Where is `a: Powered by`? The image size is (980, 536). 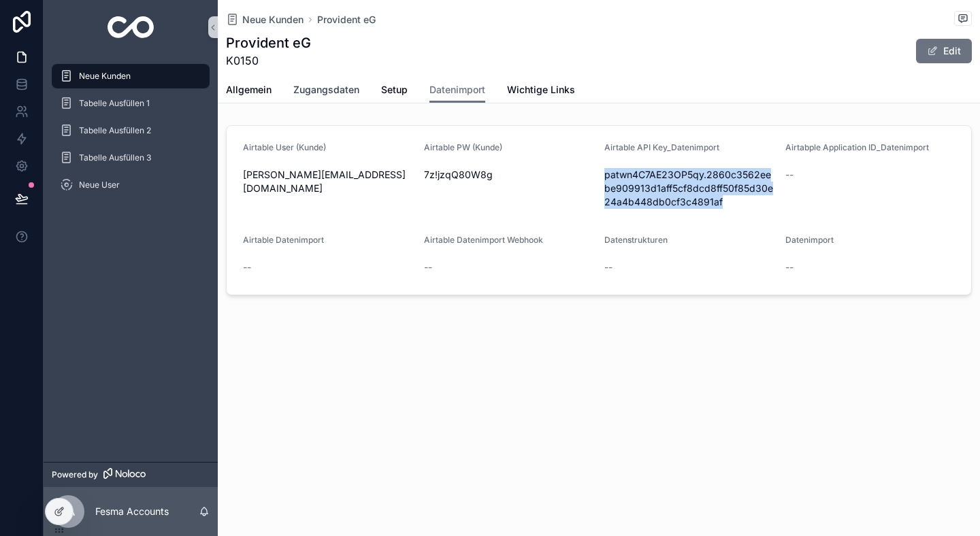
a: Powered by is located at coordinates (131, 474).